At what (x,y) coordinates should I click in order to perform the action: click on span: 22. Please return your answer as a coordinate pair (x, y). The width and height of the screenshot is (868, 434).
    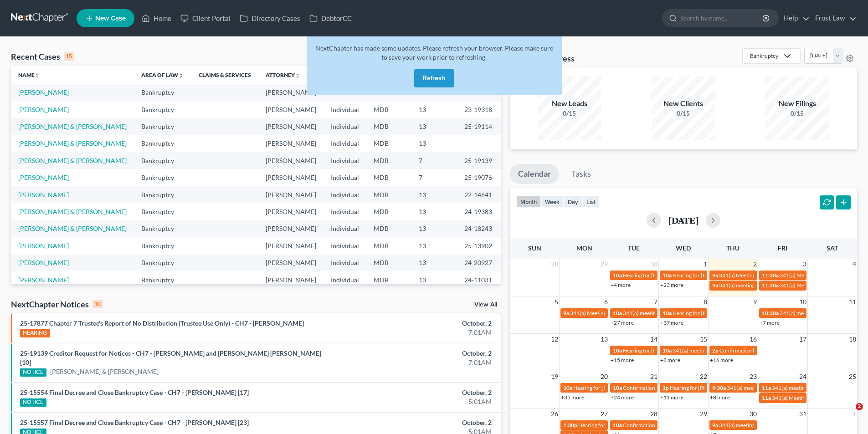
    Looking at the image, I should click on (704, 377).